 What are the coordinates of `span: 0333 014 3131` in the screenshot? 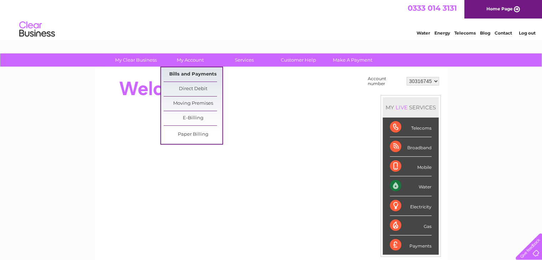 It's located at (432, 8).